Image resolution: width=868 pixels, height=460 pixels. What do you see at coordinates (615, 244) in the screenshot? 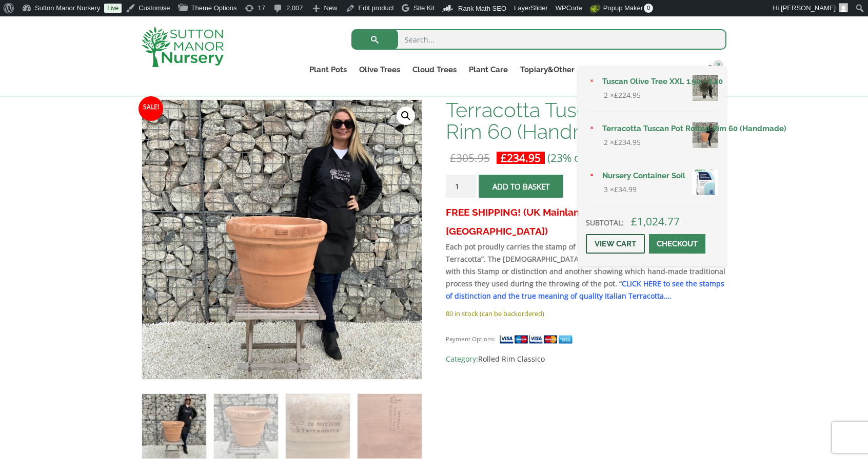
I see `a: View cart` at bounding box center [615, 244].